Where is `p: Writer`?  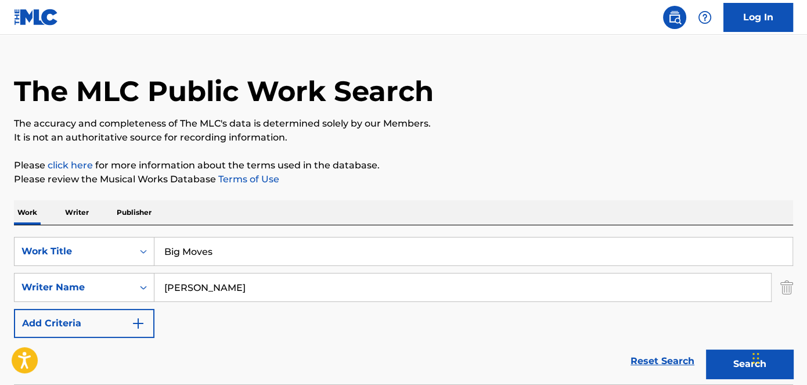 p: Writer is located at coordinates (77, 213).